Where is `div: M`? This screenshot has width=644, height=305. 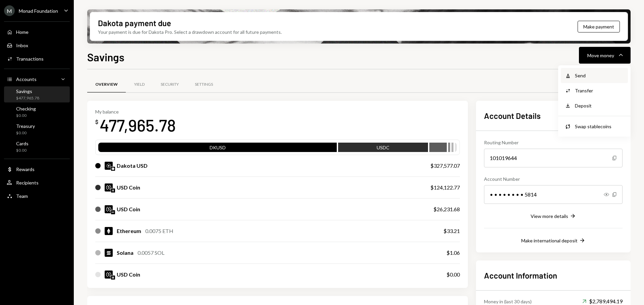 div: M is located at coordinates (10, 11).